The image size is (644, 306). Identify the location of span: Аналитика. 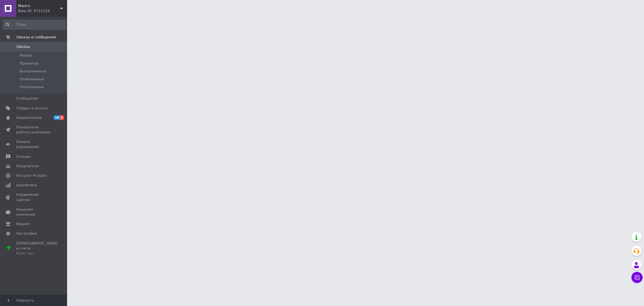
(27, 185).